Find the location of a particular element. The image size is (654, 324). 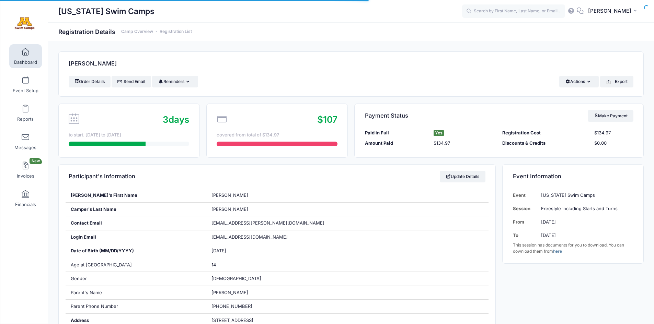

div: Paid in Full is located at coordinates (396, 133).